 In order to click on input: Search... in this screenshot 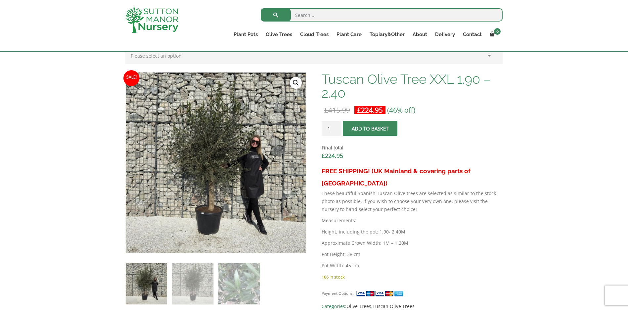, I will do `click(382, 15)`.